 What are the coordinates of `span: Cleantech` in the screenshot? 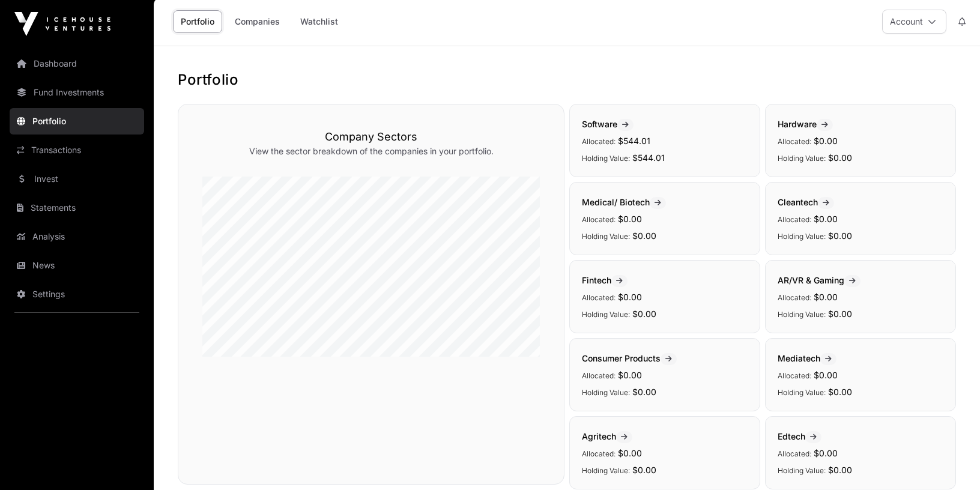 It's located at (806, 202).